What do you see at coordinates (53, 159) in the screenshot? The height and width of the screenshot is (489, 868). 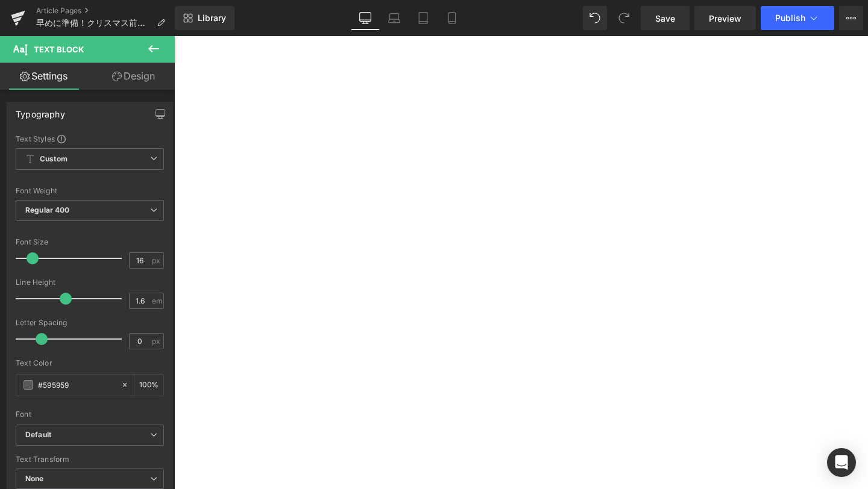 I see `b: Custom` at bounding box center [53, 159].